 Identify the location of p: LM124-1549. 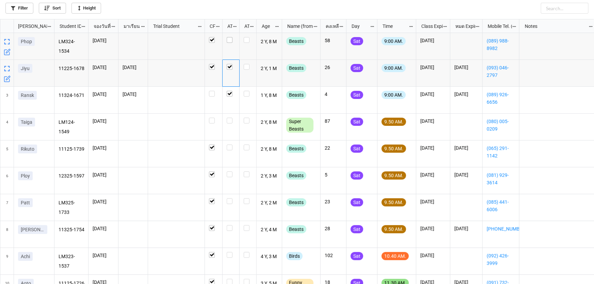
(72, 127).